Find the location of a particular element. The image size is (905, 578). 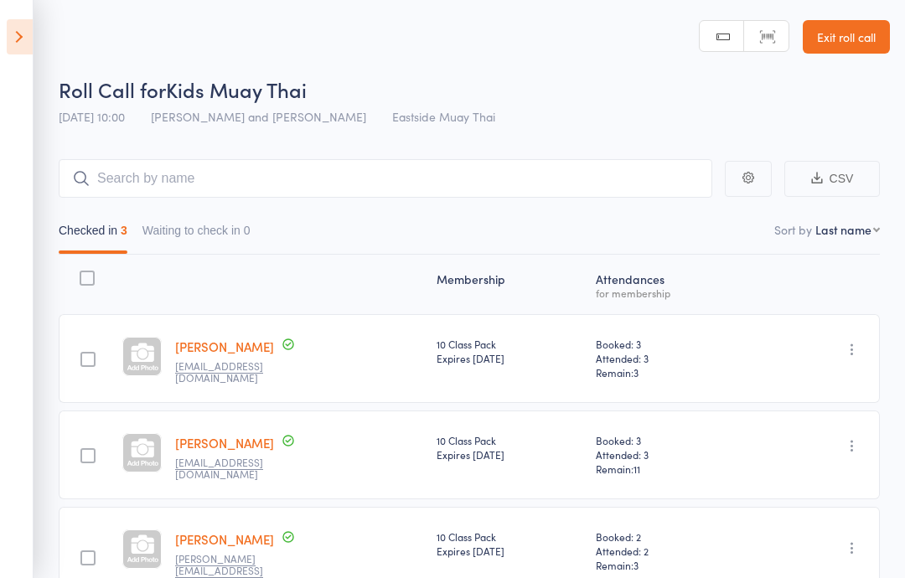

div: Last name is located at coordinates (843, 230).